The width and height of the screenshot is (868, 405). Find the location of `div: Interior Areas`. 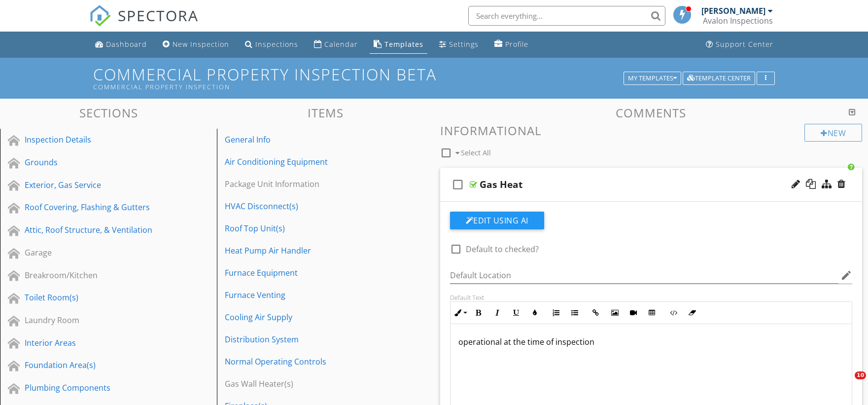

div: Interior Areas is located at coordinates (97, 343).